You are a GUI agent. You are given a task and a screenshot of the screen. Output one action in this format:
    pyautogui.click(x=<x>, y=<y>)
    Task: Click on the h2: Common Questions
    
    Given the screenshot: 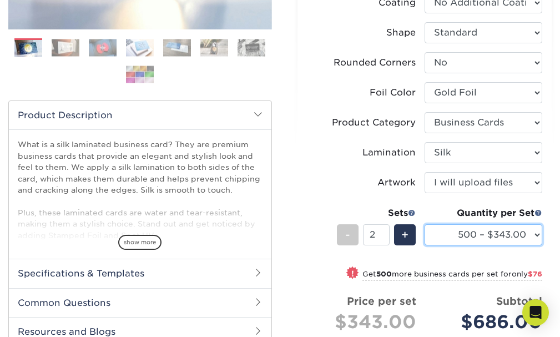 What is the action you would take?
    pyautogui.click(x=140, y=302)
    